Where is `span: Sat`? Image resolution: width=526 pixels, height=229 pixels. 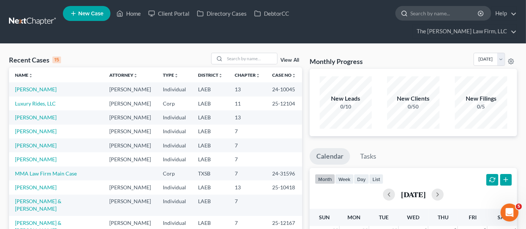
span: Sat is located at coordinates (502, 217).